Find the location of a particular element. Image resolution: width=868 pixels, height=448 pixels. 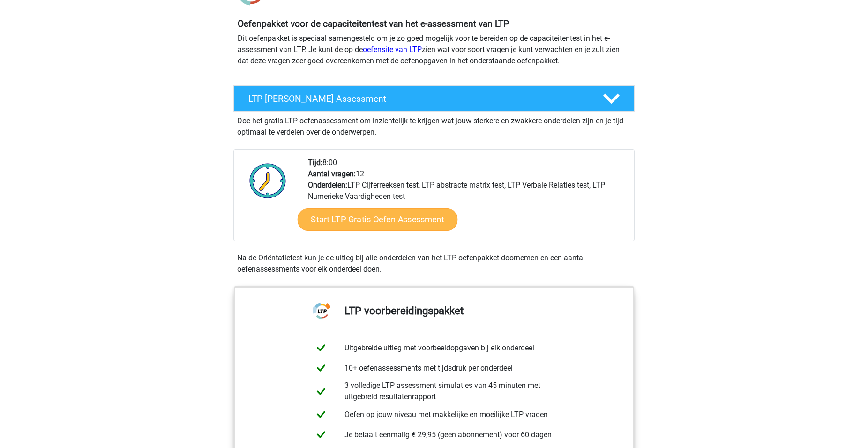

a: Start LTP Gratis Oefen Assessment is located at coordinates (377, 219).